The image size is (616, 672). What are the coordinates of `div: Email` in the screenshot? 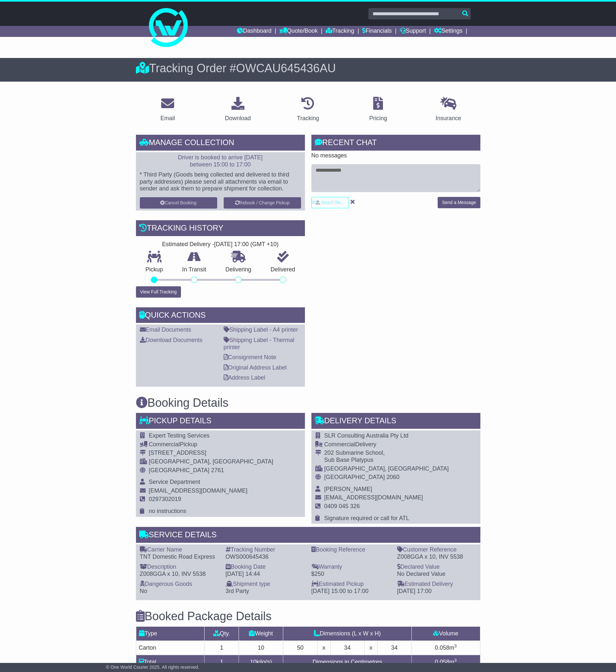 It's located at (167, 118).